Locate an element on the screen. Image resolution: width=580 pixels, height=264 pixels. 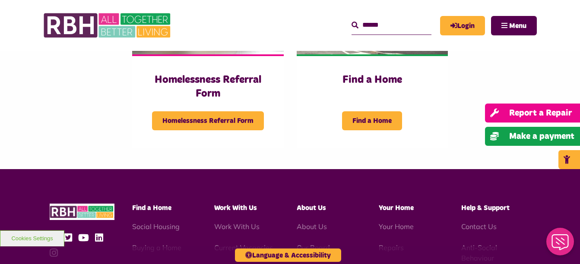
a: MyRBH is located at coordinates (462, 25).